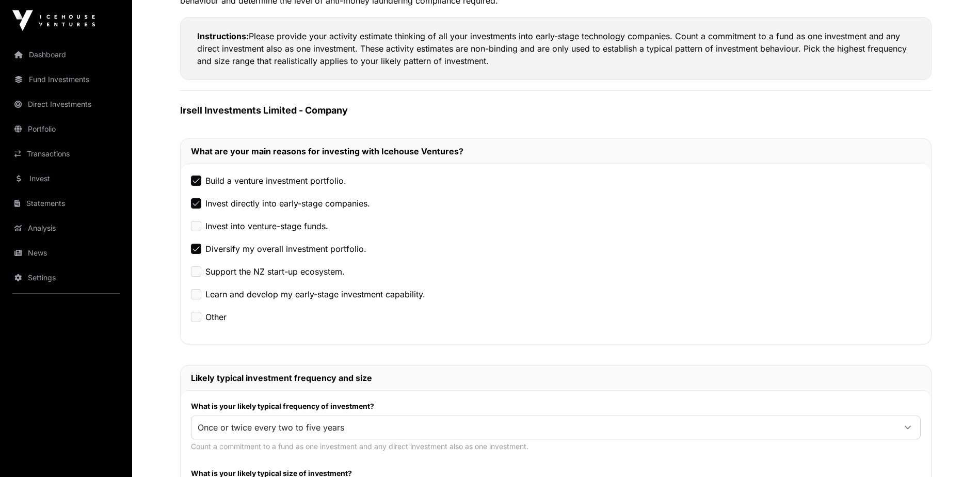  Describe the element at coordinates (556, 151) in the screenshot. I see `h2: What are your main reasons for investing with Icehouse Ventures?` at that location.